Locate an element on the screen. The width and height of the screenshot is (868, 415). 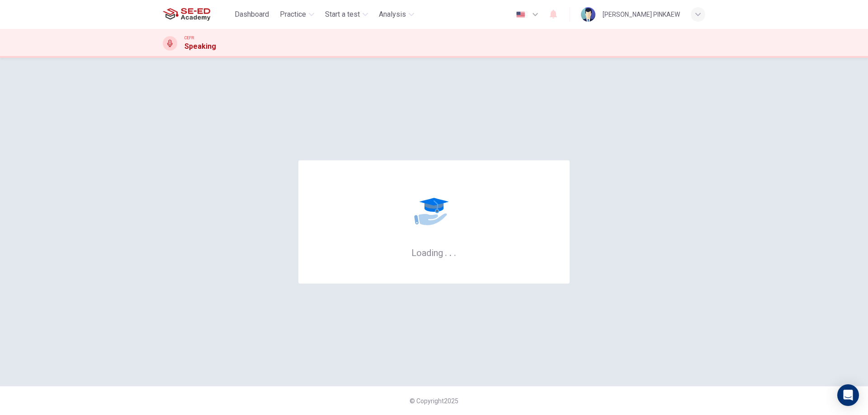
a: Dashboard is located at coordinates (252, 14).